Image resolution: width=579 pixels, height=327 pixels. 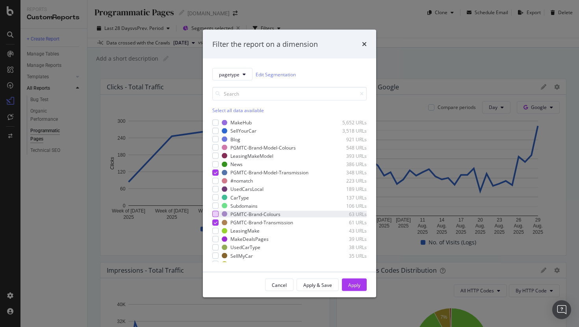 What do you see at coordinates (348, 239) in the screenshot?
I see `div: 39 URLs` at bounding box center [348, 239].